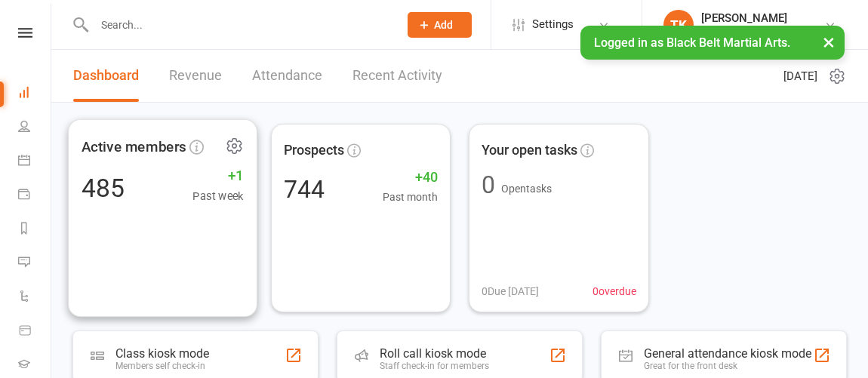 The width and height of the screenshot is (868, 378). Describe the element at coordinates (162, 366) in the screenshot. I see `div: Members self check-in` at that location.